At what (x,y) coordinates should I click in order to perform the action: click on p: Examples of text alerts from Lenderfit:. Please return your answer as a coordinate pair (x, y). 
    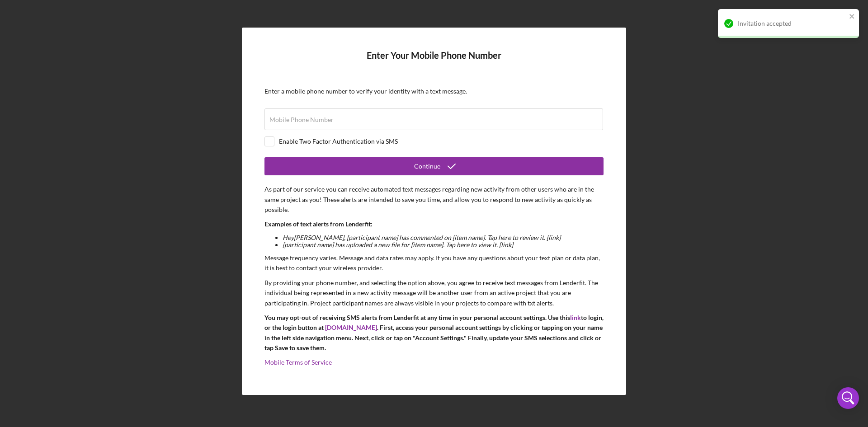
    Looking at the image, I should click on (434, 224).